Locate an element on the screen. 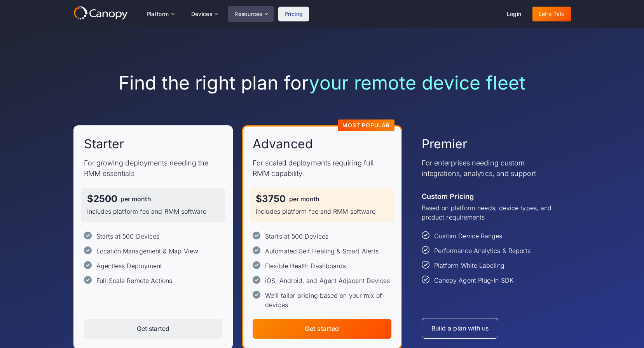 The image size is (644, 348). p: Based on platform needs, device types, and product requirements is located at coordinates (491, 212).